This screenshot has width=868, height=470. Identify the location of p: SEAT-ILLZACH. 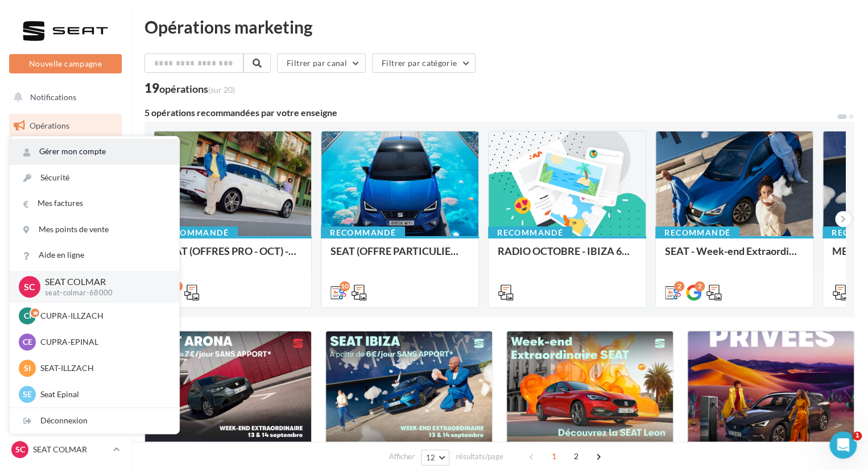
(103, 368).